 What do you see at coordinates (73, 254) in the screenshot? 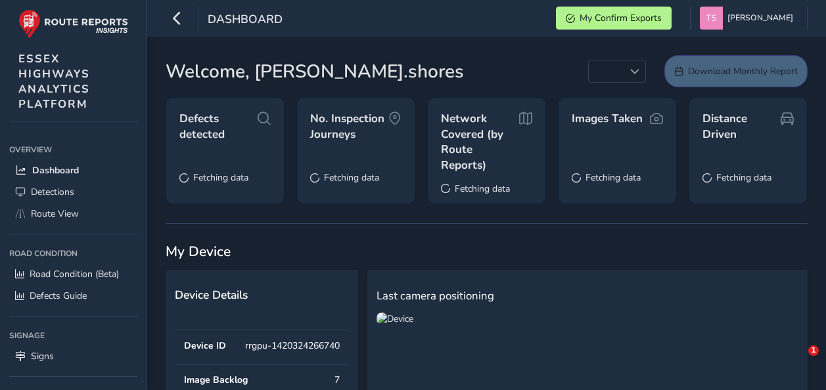
I see `div: Road Condition` at bounding box center [73, 254].